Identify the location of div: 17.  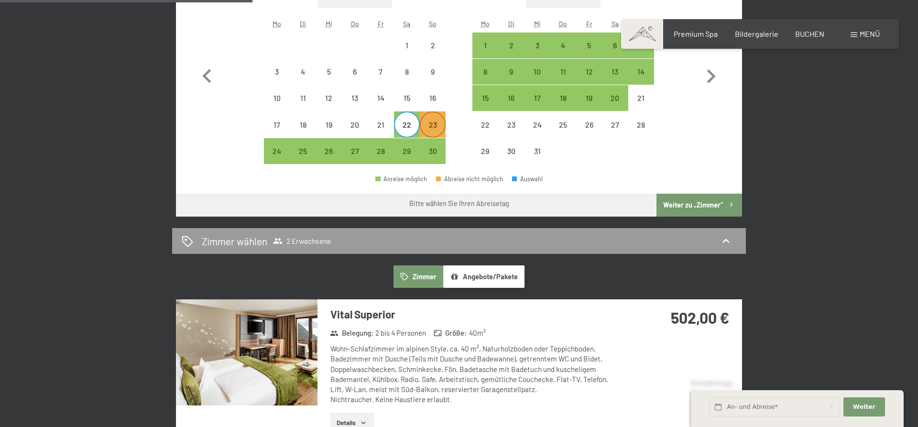
(537, 106).